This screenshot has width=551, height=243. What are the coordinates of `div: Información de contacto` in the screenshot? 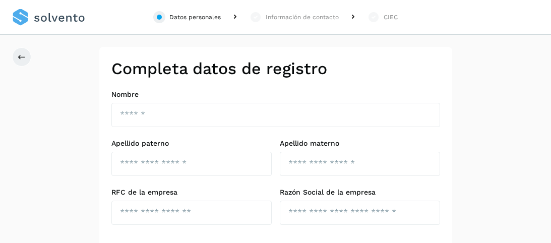 It's located at (302, 17).